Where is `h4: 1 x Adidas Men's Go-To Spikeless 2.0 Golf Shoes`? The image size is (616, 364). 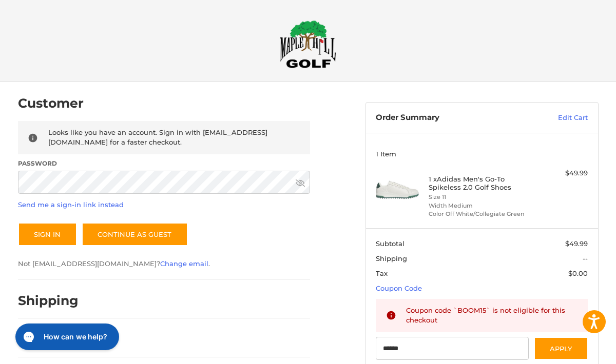
h4: 1 x Adidas Men's Go-To Spikeless 2.0 Golf Shoes is located at coordinates (480, 183).